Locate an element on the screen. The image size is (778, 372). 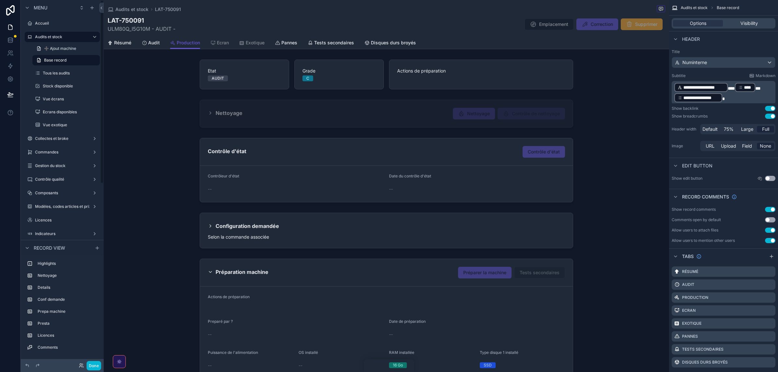
span: Ecran is located at coordinates (223, 43).